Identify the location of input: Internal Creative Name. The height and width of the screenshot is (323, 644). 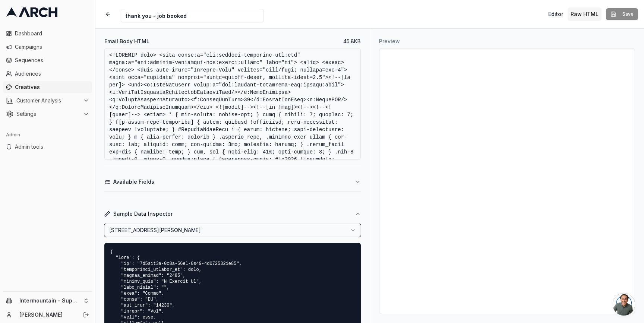
(193, 16).